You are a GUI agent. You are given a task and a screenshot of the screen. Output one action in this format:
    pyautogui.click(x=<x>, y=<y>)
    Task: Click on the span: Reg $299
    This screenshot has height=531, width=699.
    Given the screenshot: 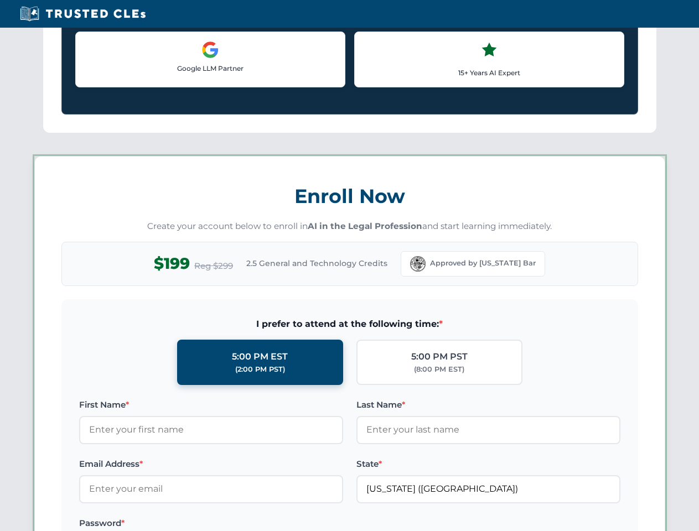 What is the action you would take?
    pyautogui.click(x=214, y=266)
    